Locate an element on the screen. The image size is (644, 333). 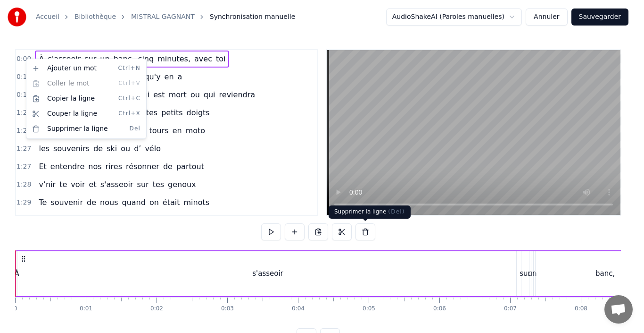
span: on is located at coordinates (154, 202).